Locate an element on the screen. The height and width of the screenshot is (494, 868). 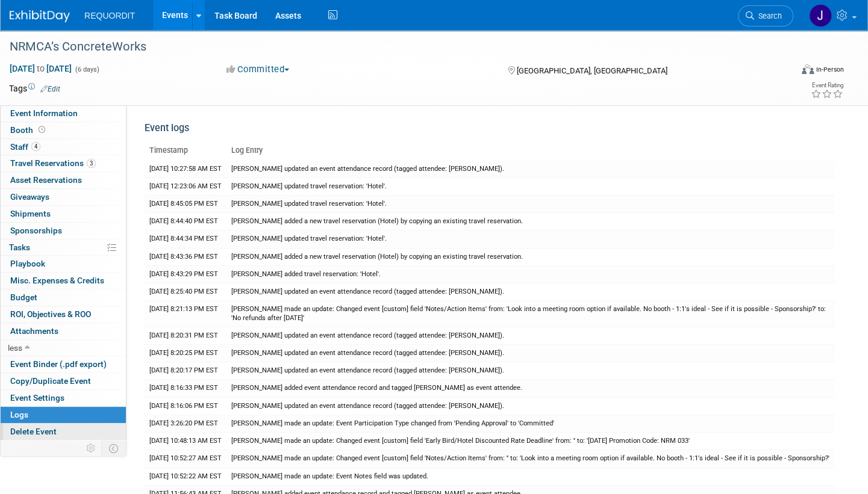
div: Event Format is located at coordinates (782, 72).